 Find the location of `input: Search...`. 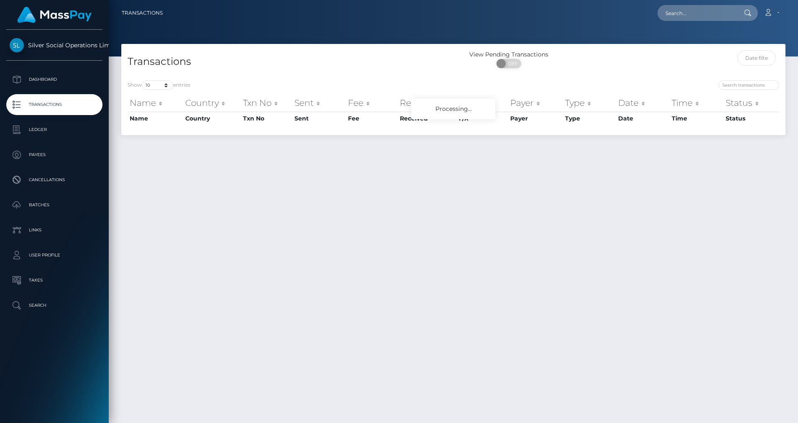

input: Search... is located at coordinates (697, 13).